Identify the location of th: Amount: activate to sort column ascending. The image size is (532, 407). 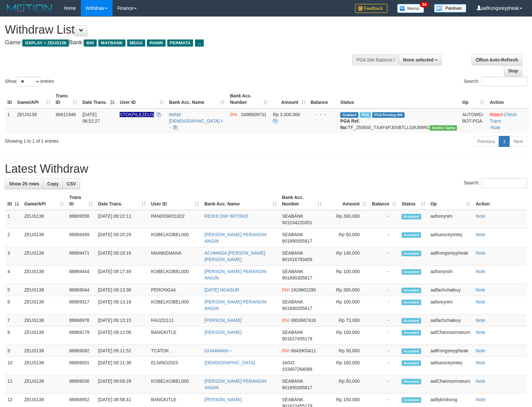
(347, 200).